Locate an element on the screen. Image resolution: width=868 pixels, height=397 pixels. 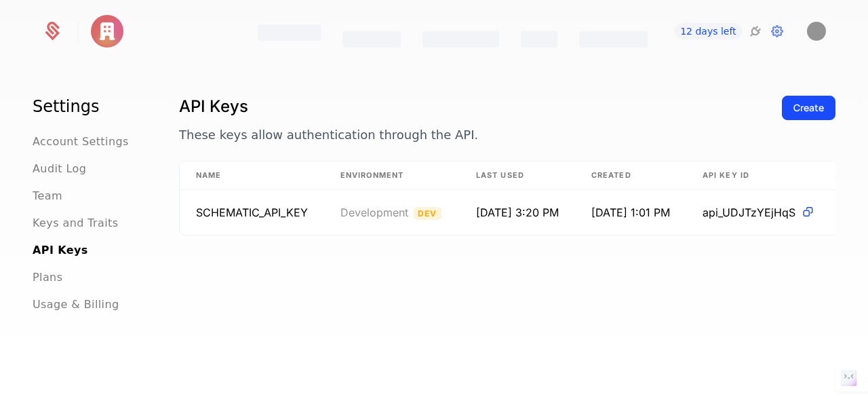
a: Audit Log is located at coordinates (59, 169).